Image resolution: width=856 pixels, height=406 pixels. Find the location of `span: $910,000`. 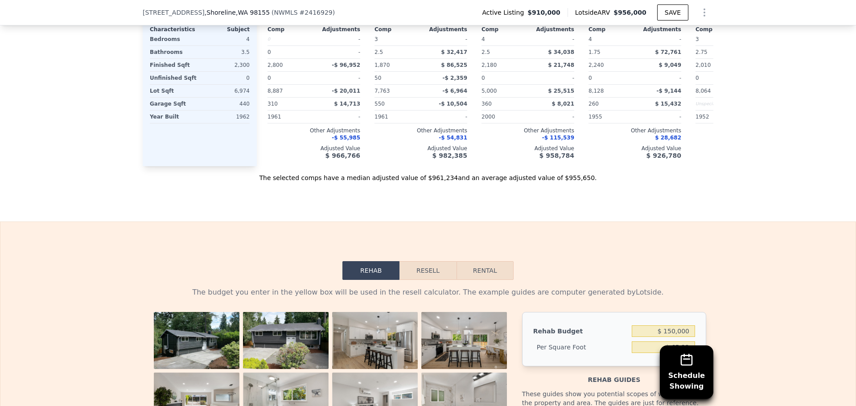

span: $910,000 is located at coordinates (544, 12).